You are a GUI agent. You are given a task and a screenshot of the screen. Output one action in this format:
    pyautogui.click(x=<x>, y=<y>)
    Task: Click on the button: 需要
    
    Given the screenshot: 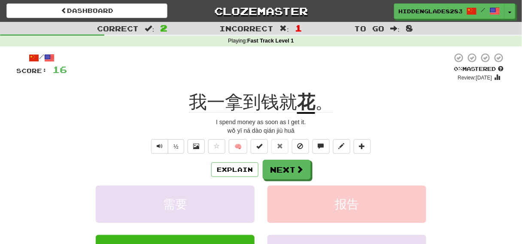 What is the action you would take?
    pyautogui.click(x=175, y=204)
    